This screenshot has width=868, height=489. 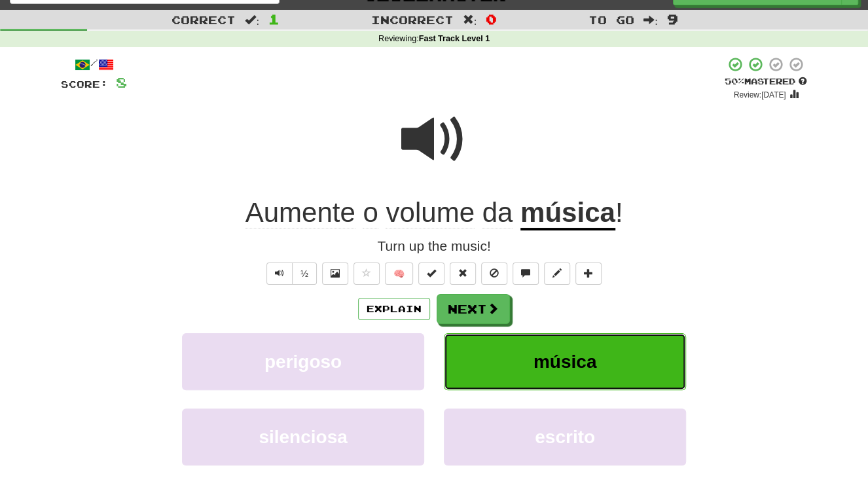 What do you see at coordinates (204, 20) in the screenshot?
I see `span: Correct` at bounding box center [204, 20].